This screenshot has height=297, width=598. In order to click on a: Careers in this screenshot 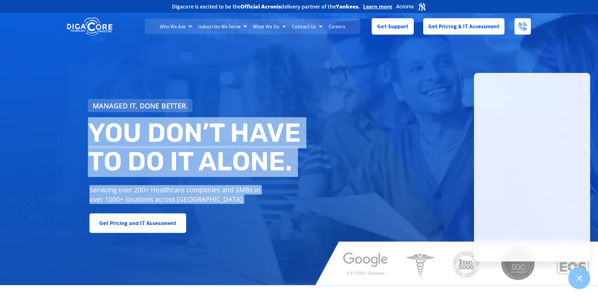, I will do `click(337, 26)`.